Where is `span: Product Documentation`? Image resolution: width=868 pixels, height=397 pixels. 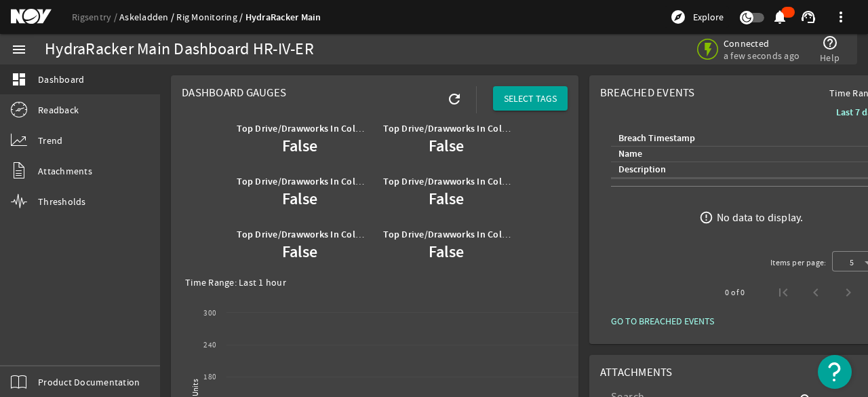 span: Product Documentation is located at coordinates (89, 382).